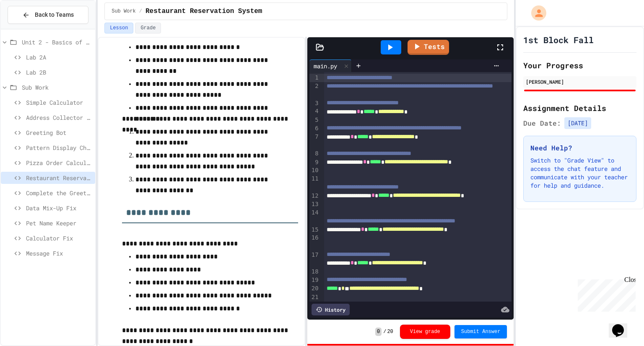  What do you see at coordinates (314, 183) in the screenshot?
I see `div: 11` at bounding box center [314, 183].